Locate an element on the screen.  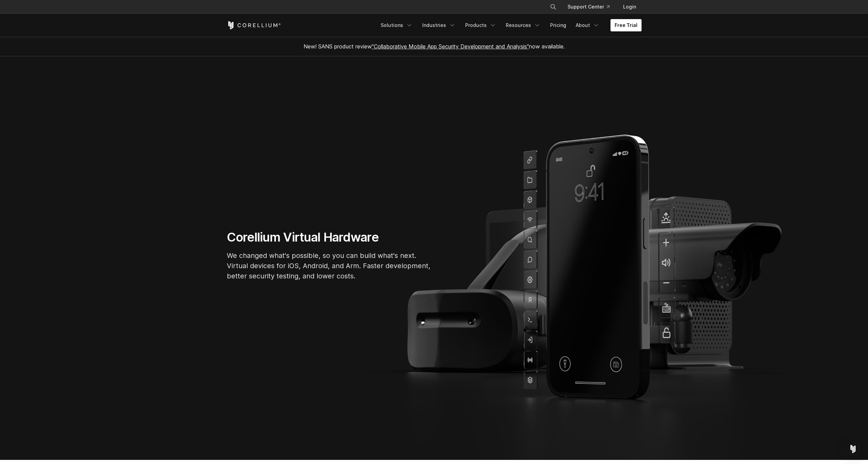
p: We changed what's possible, so you can build what's next. Virtual devices for iOS, Android, and A... is located at coordinates (329, 266).